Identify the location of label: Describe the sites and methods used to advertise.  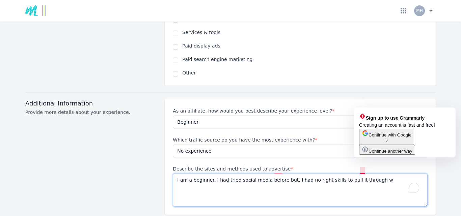
(300, 169).